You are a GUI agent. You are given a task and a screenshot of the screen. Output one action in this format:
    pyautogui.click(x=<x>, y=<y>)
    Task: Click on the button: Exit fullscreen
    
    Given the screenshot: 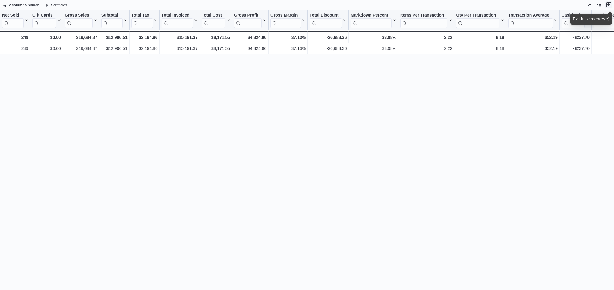 What is the action you would take?
    pyautogui.click(x=609, y=5)
    